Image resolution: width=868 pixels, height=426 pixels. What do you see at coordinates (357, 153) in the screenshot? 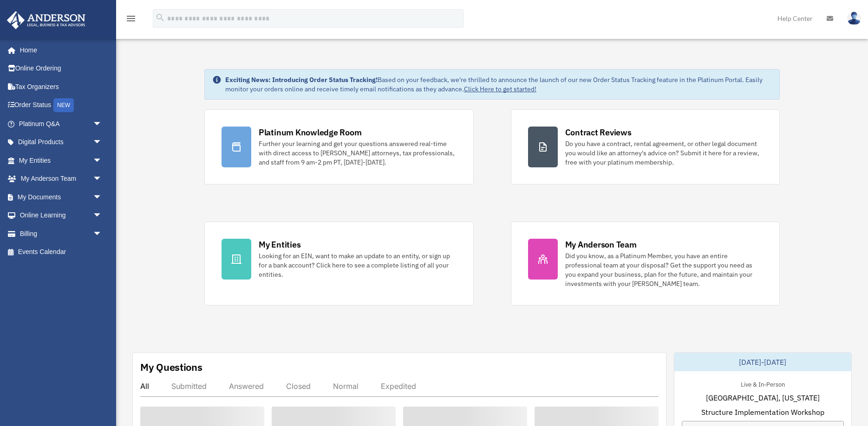
I see `div: Further your learning and get your questions answered real-time with direct access to [PERSON_NAM...` at bounding box center [357, 153].